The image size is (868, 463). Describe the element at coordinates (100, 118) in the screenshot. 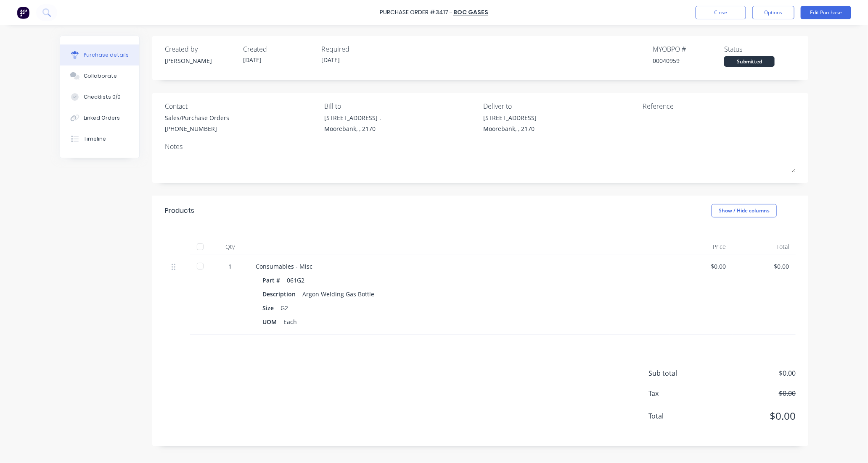

I see `button: Linked Orders` at that location.